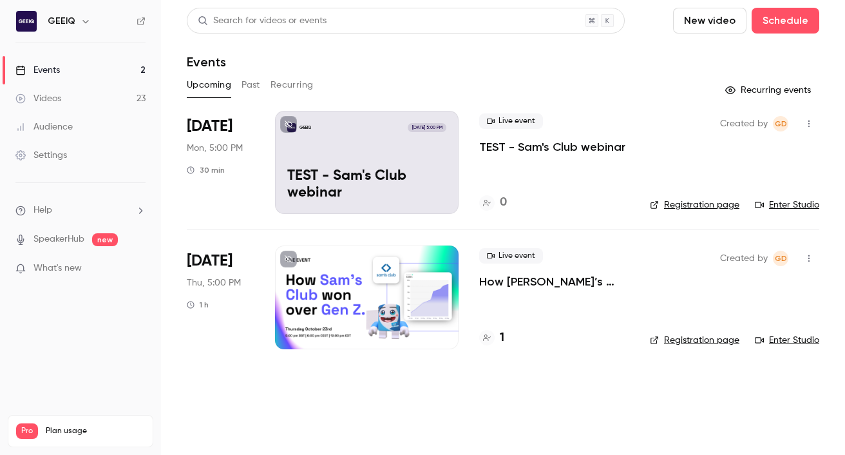 This screenshot has width=845, height=455. Describe the element at coordinates (305, 128) in the screenshot. I see `p: GEEIQ` at that location.